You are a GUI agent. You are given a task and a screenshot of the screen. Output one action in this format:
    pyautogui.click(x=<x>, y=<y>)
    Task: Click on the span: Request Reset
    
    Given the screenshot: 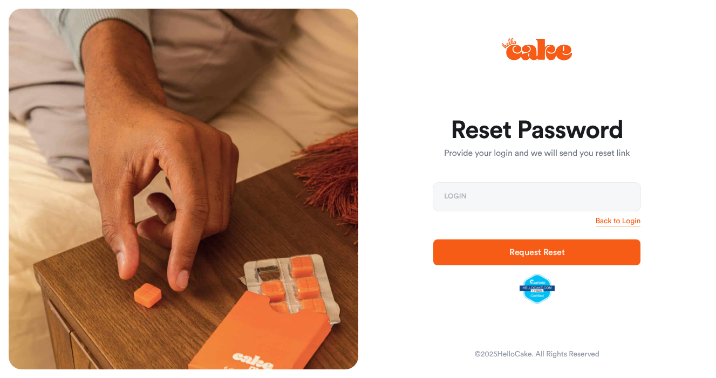 What is the action you would take?
    pyautogui.click(x=537, y=253)
    